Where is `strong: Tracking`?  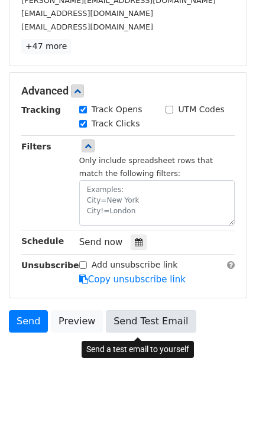
strong: Tracking is located at coordinates (41, 110).